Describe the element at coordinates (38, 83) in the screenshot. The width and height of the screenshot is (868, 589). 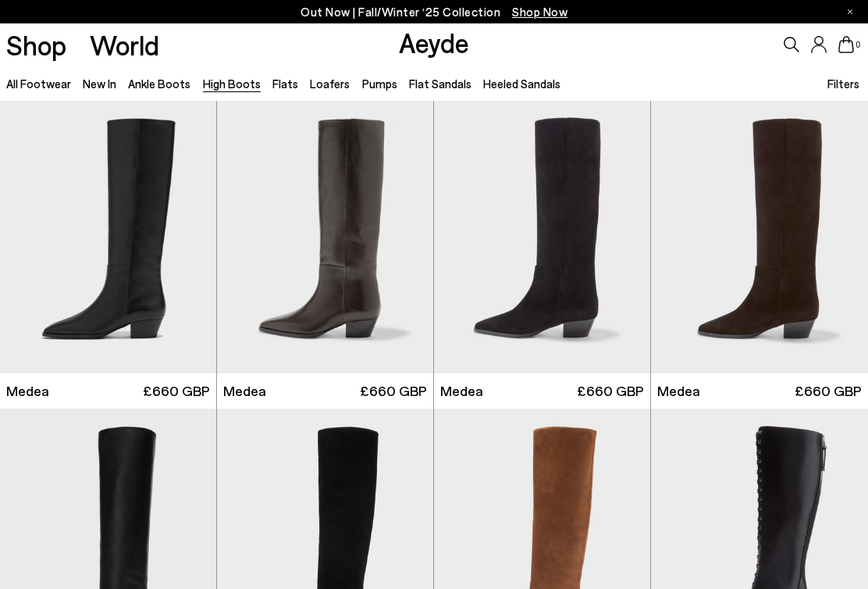
I see `a: All Footwear` at that location.